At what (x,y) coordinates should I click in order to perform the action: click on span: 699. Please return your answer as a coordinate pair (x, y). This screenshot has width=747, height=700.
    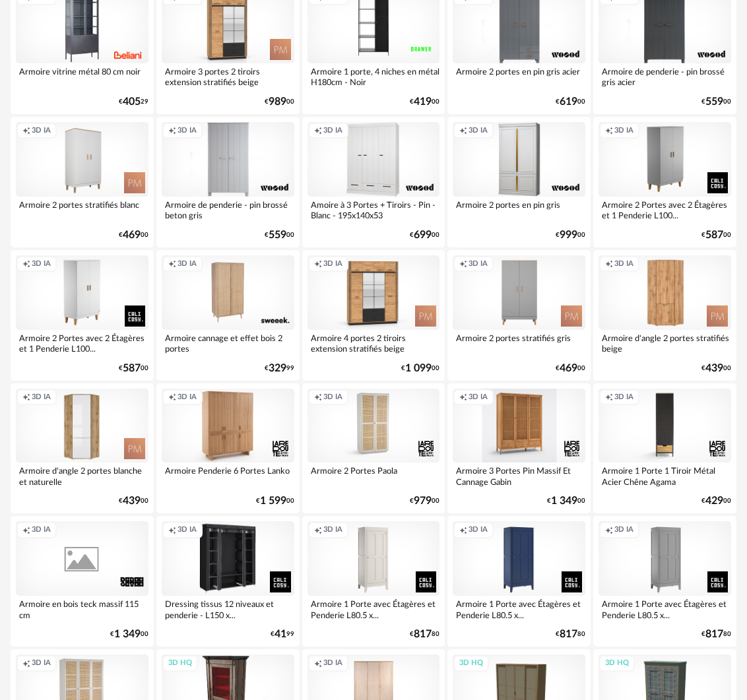
    Looking at the image, I should click on (423, 235).